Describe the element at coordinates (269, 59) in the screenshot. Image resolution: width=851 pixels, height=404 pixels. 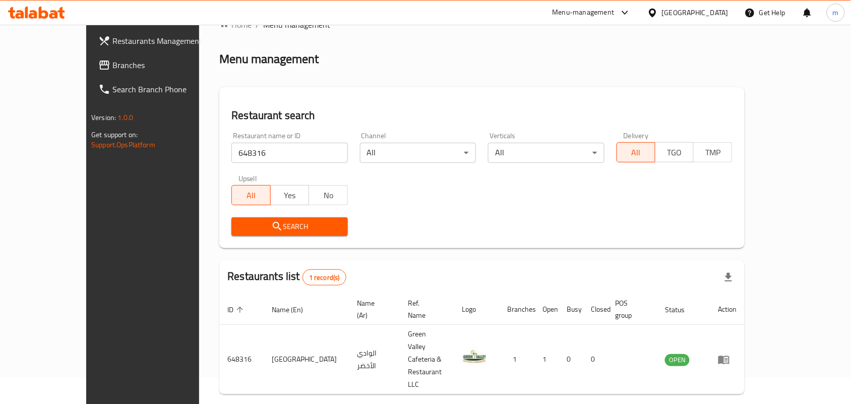
I see `h2: Menu management` at that location.